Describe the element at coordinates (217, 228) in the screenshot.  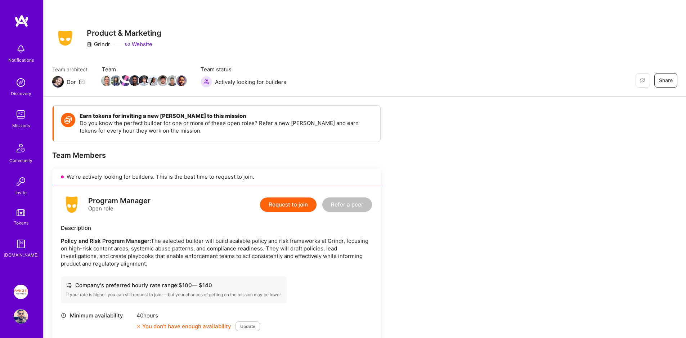
I see `div: Description` at that location.